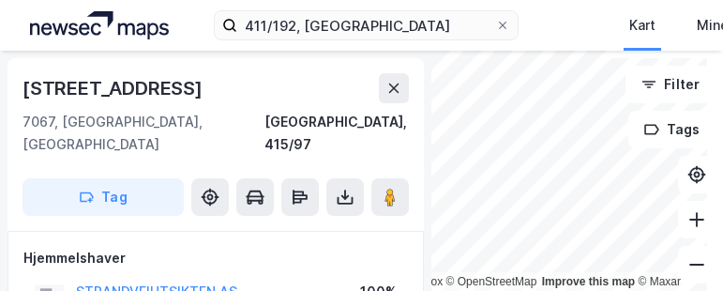 The width and height of the screenshot is (723, 291). What do you see at coordinates (671, 129) in the screenshot?
I see `button: Tags` at bounding box center [671, 129].